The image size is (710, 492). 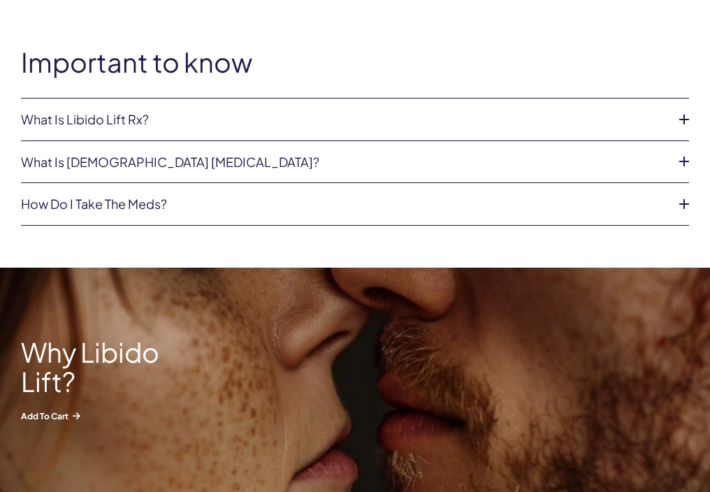 What do you see at coordinates (344, 119) in the screenshot?
I see `a: What is Libido Lift Rx?` at bounding box center [344, 119].